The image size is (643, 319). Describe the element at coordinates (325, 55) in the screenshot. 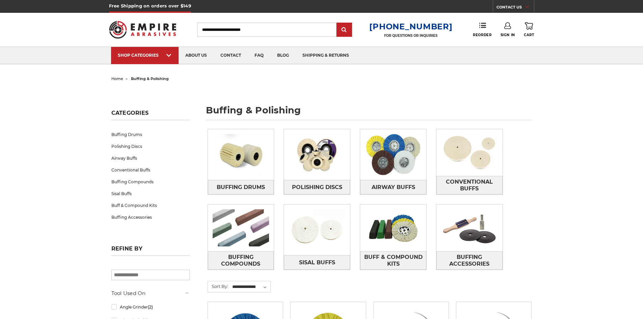

I see `a: shipping & returns` at that location.